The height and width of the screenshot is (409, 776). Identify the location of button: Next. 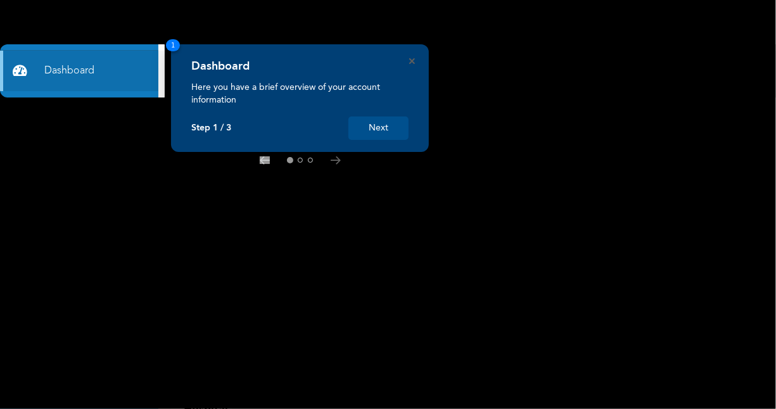
(378, 128).